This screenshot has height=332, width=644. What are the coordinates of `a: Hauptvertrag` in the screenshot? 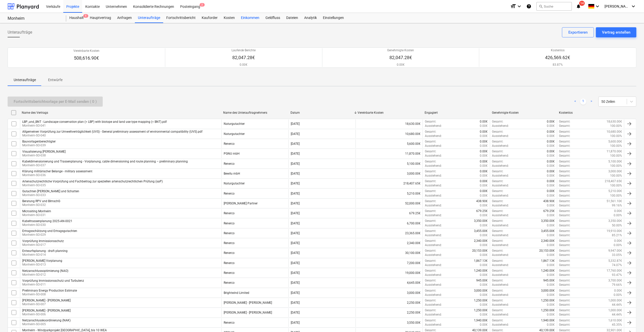 It's located at (100, 18).